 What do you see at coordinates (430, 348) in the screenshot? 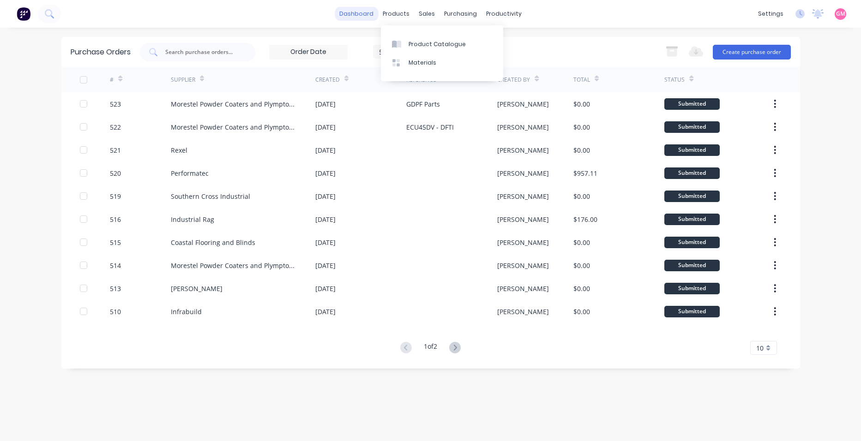
I see `div: 1 of 2` at bounding box center [430, 348].